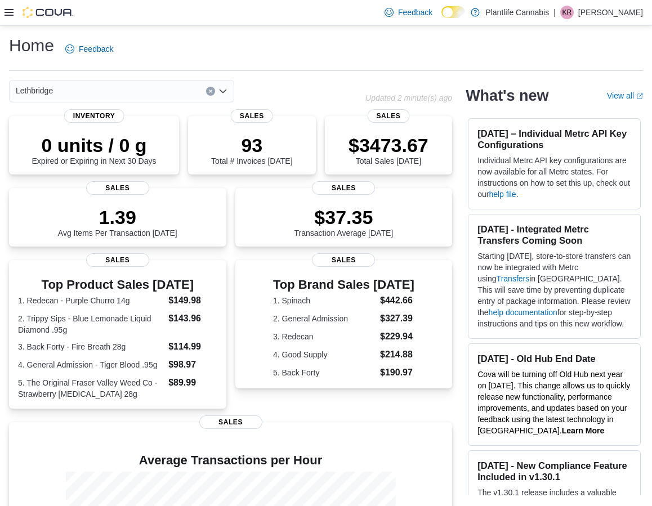 Image resolution: width=652 pixels, height=506 pixels. What do you see at coordinates (94, 150) in the screenshot?
I see `div: Expired or Expiring in Next 30 Days` at bounding box center [94, 150].